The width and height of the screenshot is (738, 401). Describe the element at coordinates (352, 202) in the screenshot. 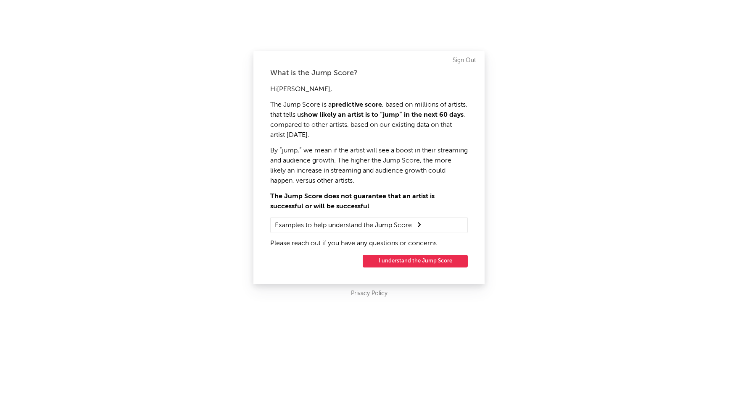

I see `strong: The Jump Score does not guarantee that an artist is successful or will be successful` at that location.